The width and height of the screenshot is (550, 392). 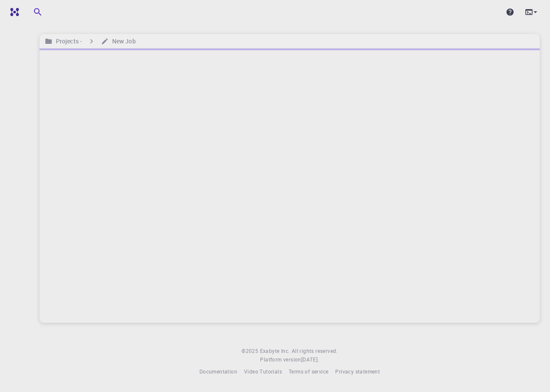 I want to click on span: © 2025, so click(x=251, y=351).